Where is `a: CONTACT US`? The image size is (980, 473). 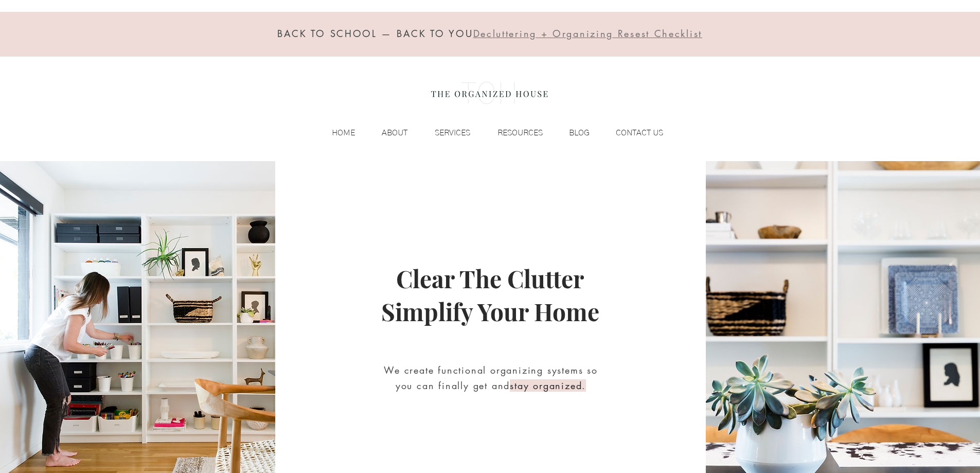 a: CONTACT US is located at coordinates (632, 133).